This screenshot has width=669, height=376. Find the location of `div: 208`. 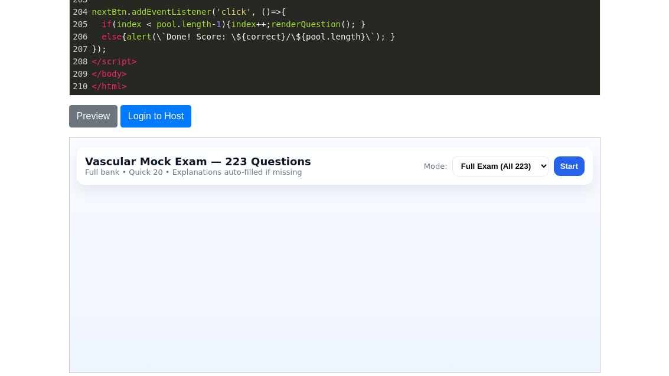

div: 208 is located at coordinates (80, 61).